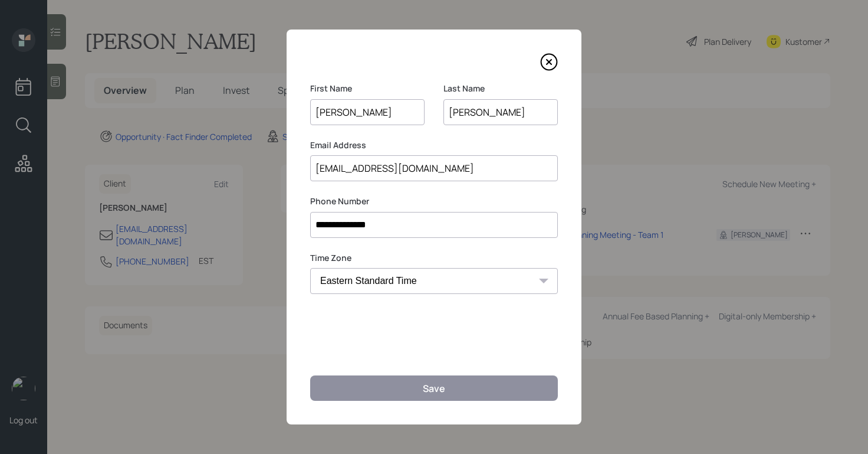 The height and width of the screenshot is (454, 868). I want to click on label: Phone Number, so click(434, 201).